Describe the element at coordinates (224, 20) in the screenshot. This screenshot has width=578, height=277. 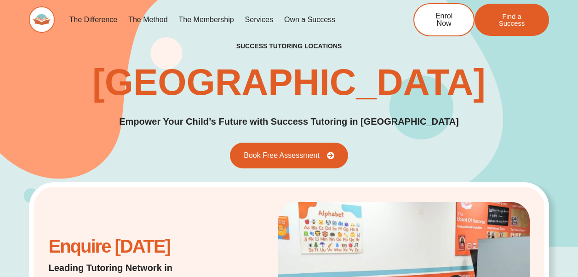
I see `nav: Menu` at that location.